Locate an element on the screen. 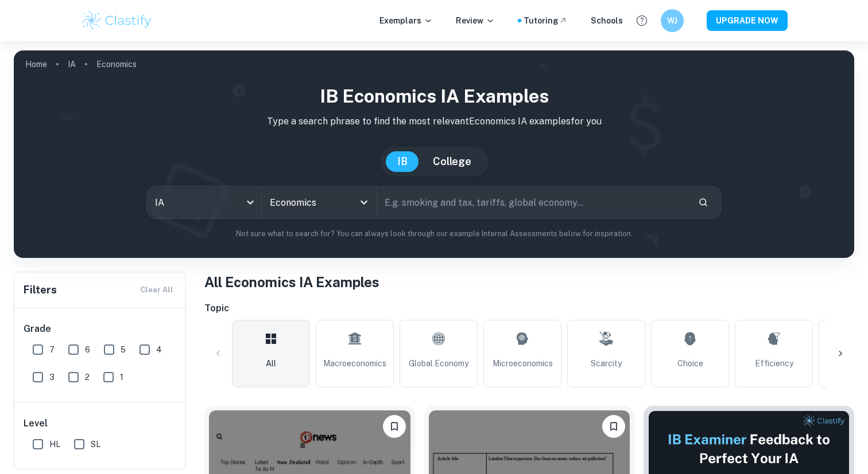 Image resolution: width=868 pixels, height=474 pixels. a: IA is located at coordinates (72, 64).